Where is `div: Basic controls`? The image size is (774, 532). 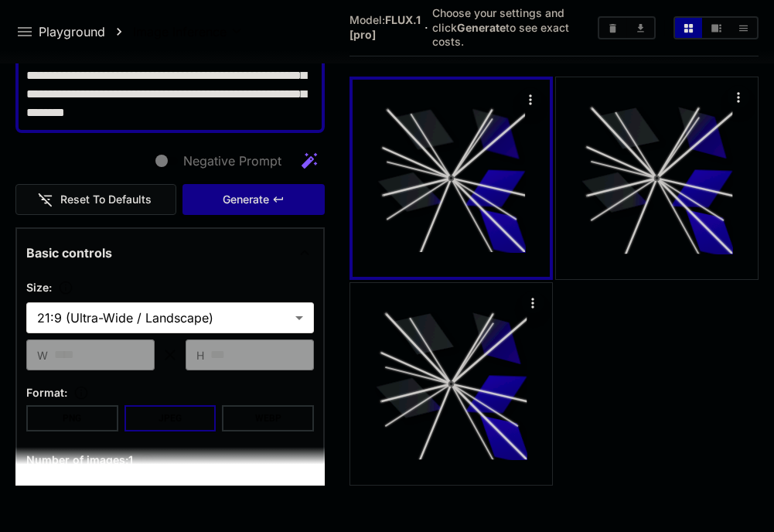
div: Basic controls is located at coordinates (170, 253).